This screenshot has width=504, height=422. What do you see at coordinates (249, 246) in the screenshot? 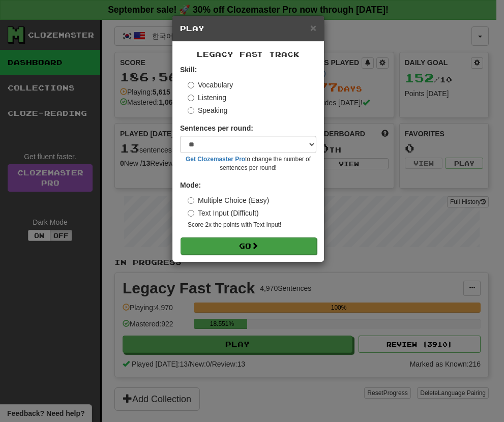
I see `button: Go` at bounding box center [249, 246].